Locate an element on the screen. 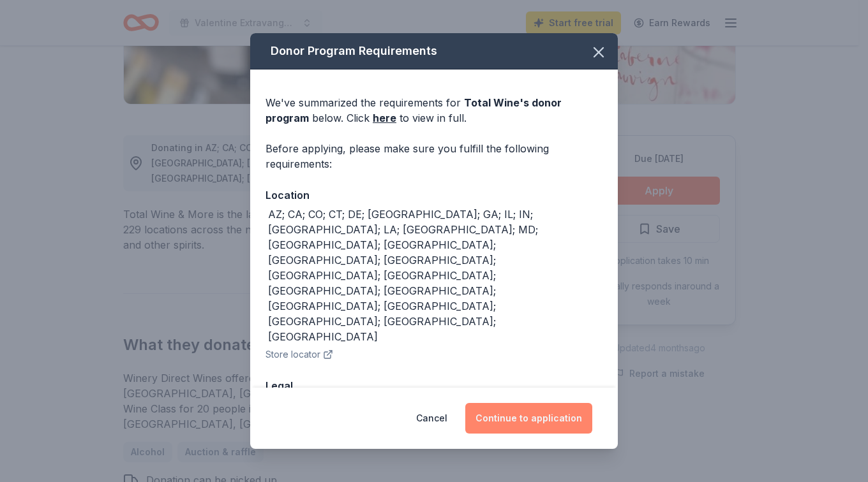 The image size is (868, 482). div: Legal is located at coordinates (434, 386).